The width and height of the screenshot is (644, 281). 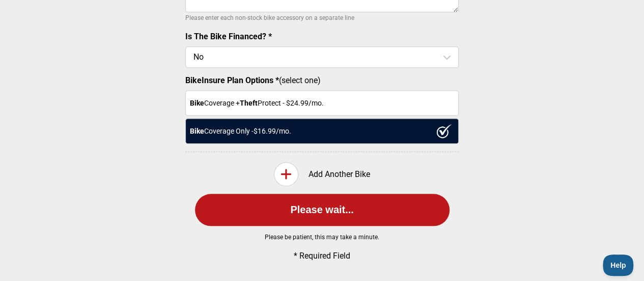 What do you see at coordinates (229, 37) in the screenshot?
I see `label: Is The Bike Financed? *` at bounding box center [229, 37].